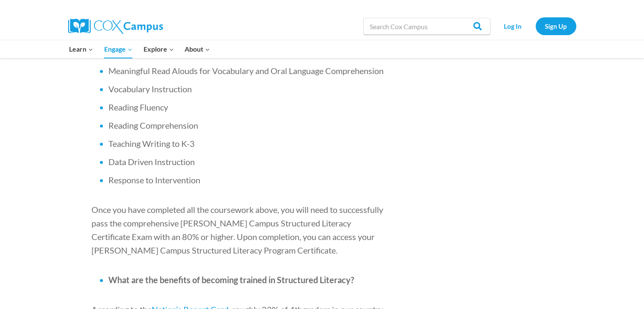  What do you see at coordinates (237, 230) in the screenshot?
I see `span: Once you have completed all the coursework above, you will need to successfully pass the comprehe...` at bounding box center [237, 230].